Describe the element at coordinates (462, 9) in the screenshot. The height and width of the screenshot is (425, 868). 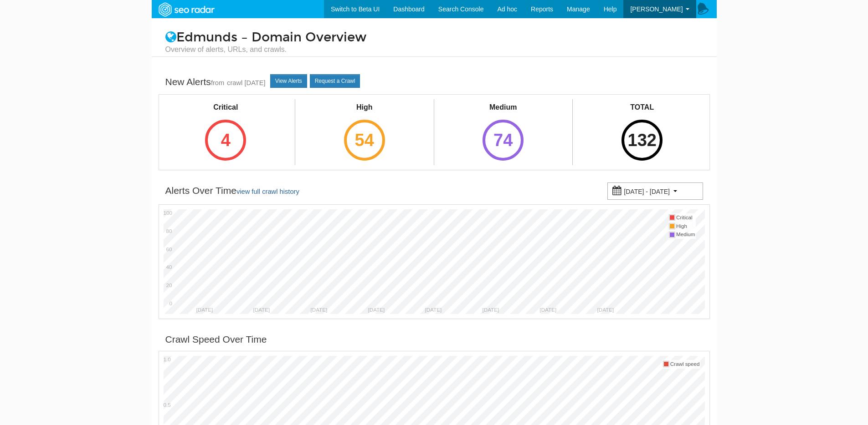
I see `span: Search Console` at that location.